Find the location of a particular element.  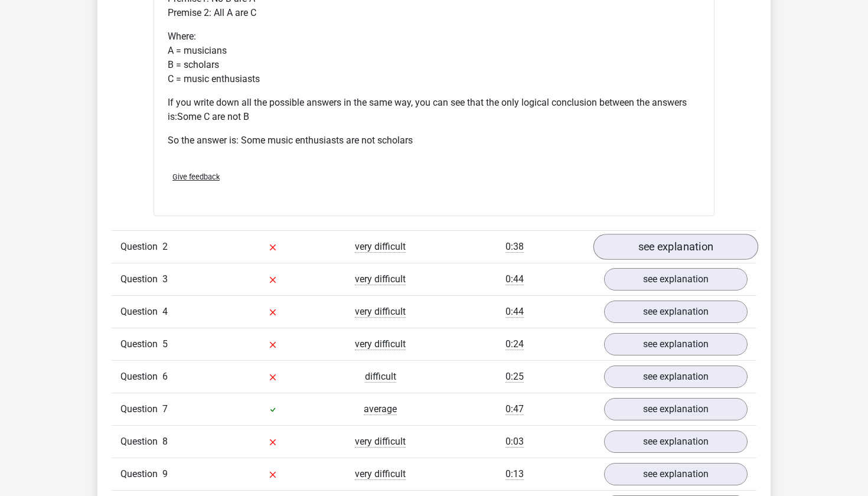

span: 9 is located at coordinates (165, 474).